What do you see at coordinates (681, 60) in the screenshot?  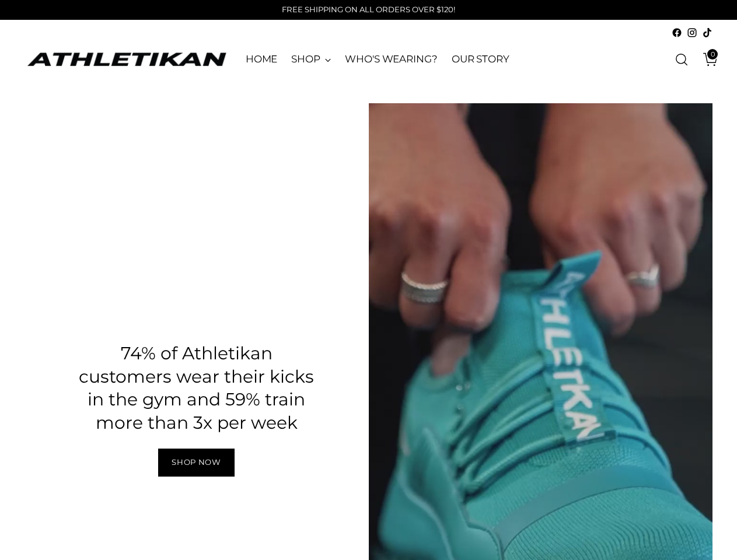 I see `a: Open search modal` at bounding box center [681, 60].